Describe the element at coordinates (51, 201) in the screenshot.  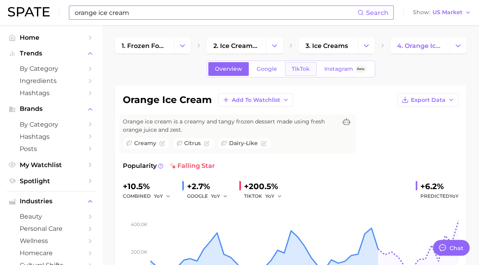
I see `span: Industries` at that location.